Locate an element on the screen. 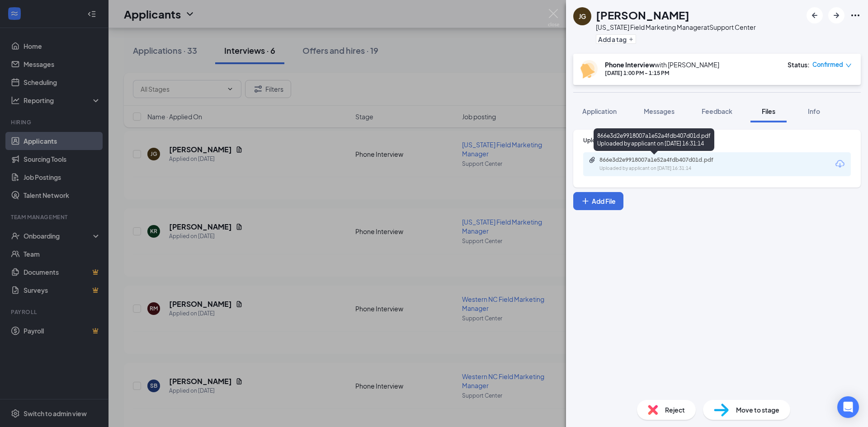 This screenshot has width=868, height=427. svg: Ellipses is located at coordinates (855, 15).